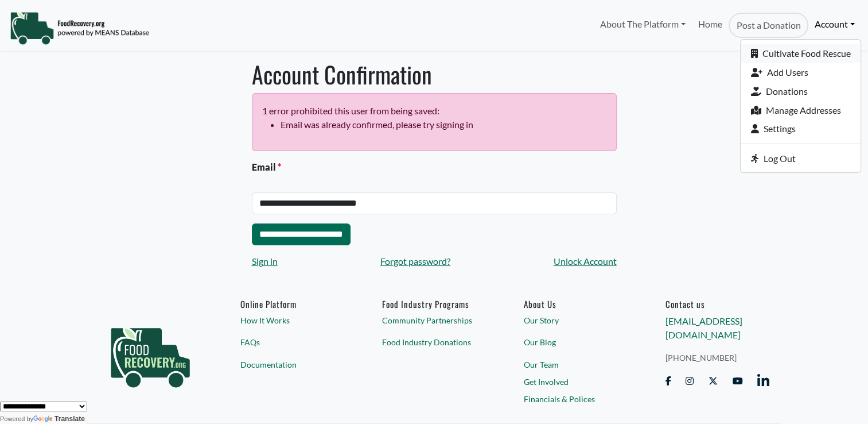 Image resolution: width=868 pixels, height=424 pixels. I want to click on a: About The Platform, so click(642, 24).